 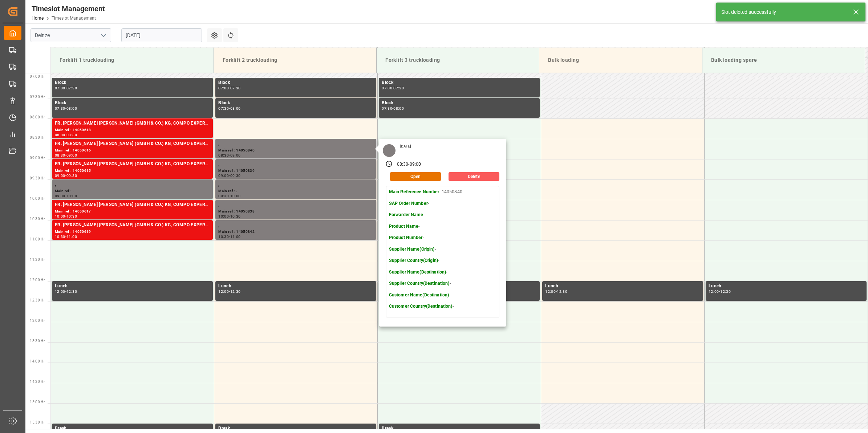 What do you see at coordinates (37, 403) in the screenshot?
I see `span: 15:00 Hr` at bounding box center [37, 403].